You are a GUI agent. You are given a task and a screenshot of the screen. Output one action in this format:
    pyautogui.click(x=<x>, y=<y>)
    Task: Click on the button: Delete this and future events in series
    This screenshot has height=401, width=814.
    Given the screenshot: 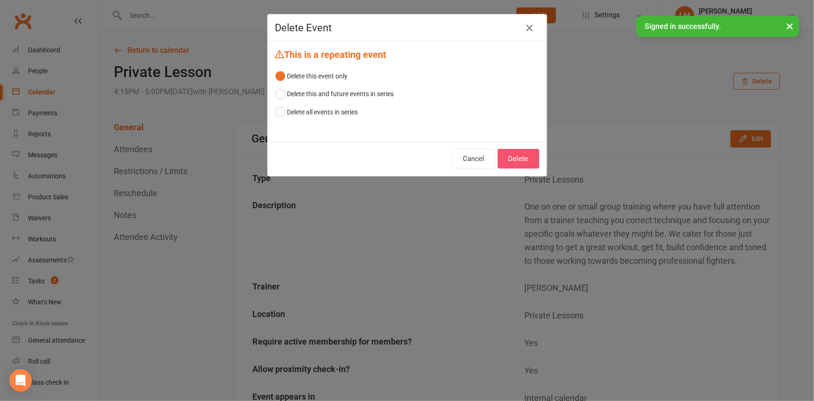 What is the action you would take?
    pyautogui.click(x=335, y=94)
    